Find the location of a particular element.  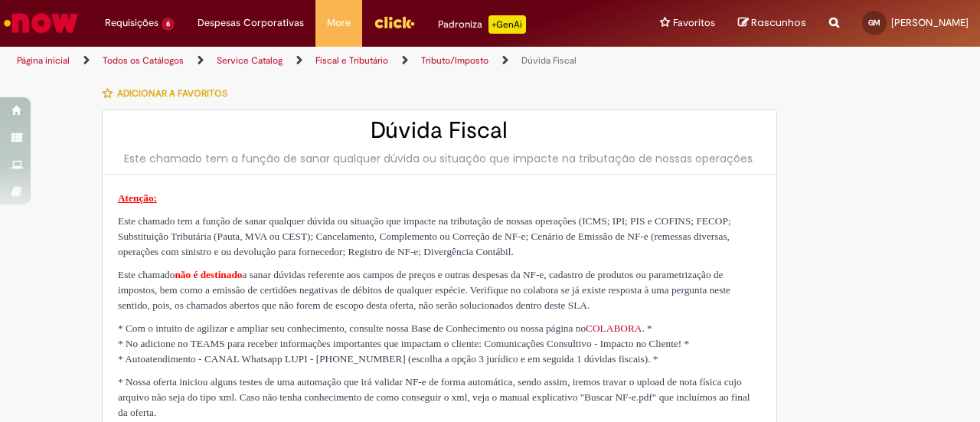

span: More is located at coordinates (338, 23).